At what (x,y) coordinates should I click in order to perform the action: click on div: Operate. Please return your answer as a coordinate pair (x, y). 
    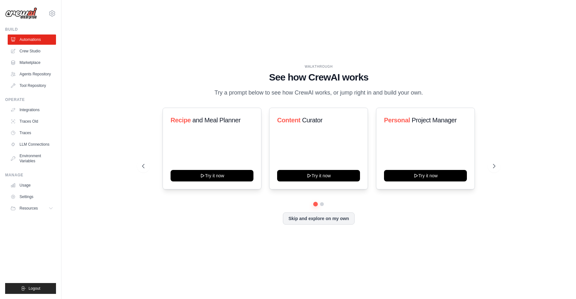
    Looking at the image, I should click on (30, 100).